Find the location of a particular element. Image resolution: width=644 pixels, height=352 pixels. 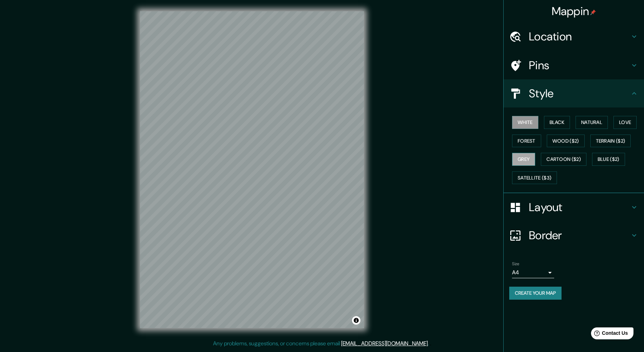

label: Size is located at coordinates (516, 264).